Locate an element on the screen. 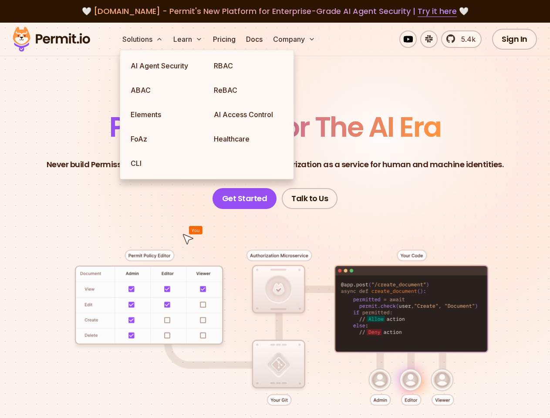 This screenshot has height=418, width=550. a: Healthcare is located at coordinates (248, 139).